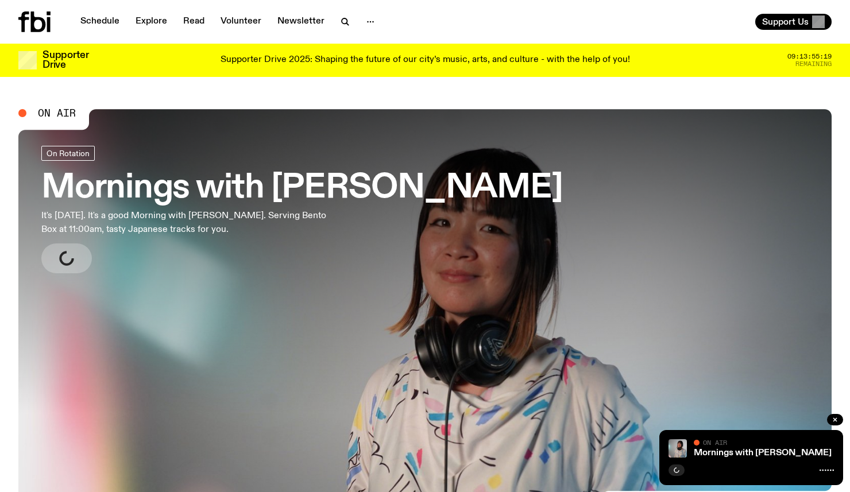  What do you see at coordinates (793, 22) in the screenshot?
I see `button: Support Us` at bounding box center [793, 22].